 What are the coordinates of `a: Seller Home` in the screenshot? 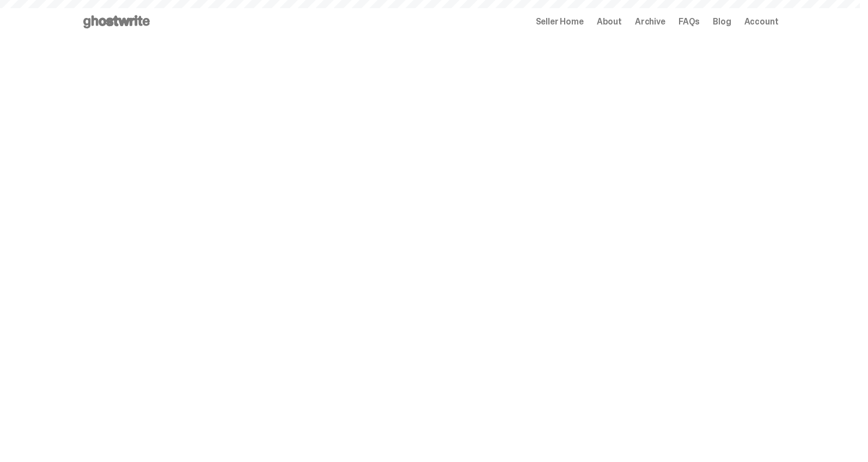 It's located at (560, 22).